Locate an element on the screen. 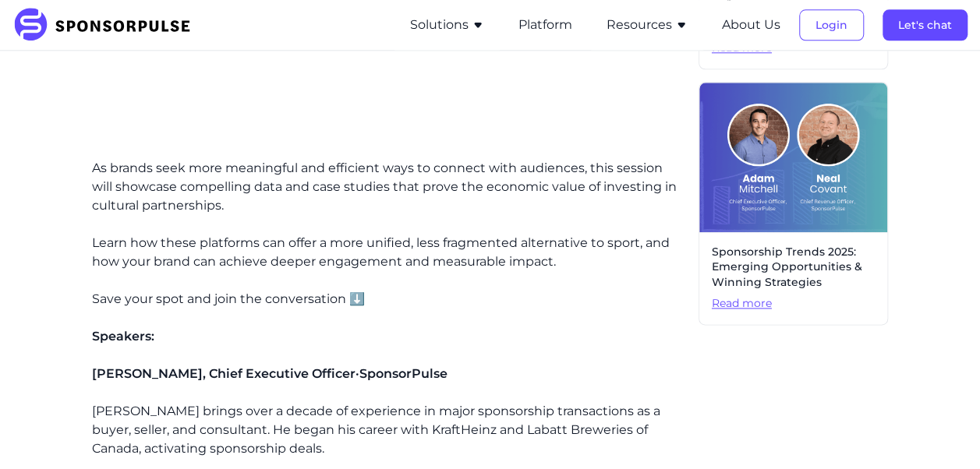 This screenshot has width=980, height=469. img: Webinar: Sponsorship Trends 2025: Emerging Opportunities & Winning Strategies is located at coordinates (793, 157).